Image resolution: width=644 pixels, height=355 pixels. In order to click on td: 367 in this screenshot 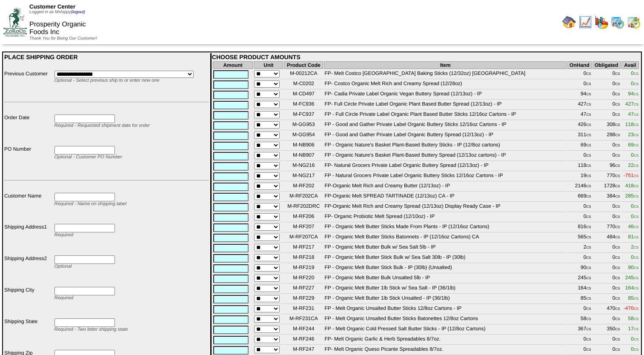, I will do `click(580, 330)`.